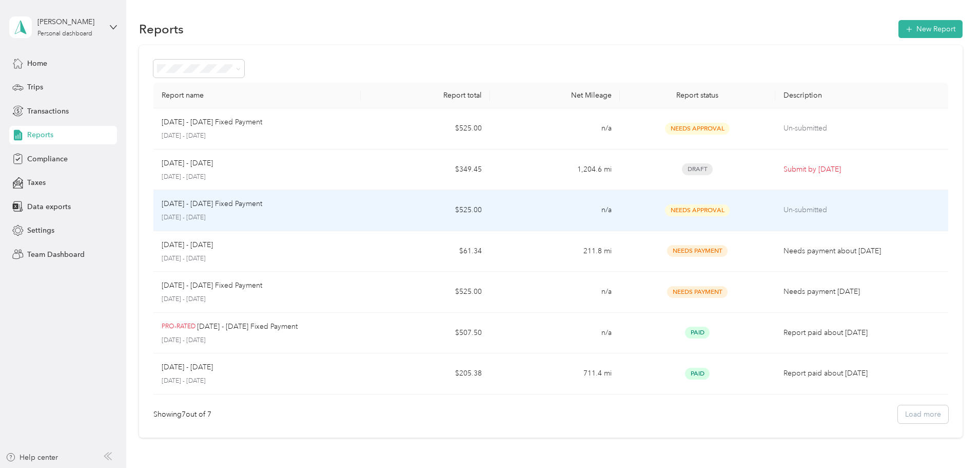 The height and width of the screenshot is (468, 980). I want to click on td: 711.4 mi, so click(555, 374).